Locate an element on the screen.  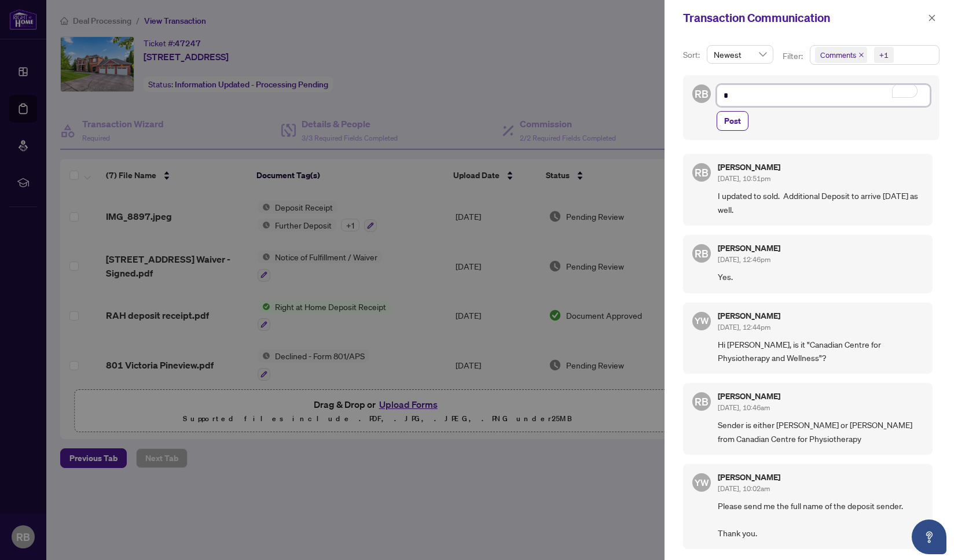
div: Transaction Communication is located at coordinates (803, 18).